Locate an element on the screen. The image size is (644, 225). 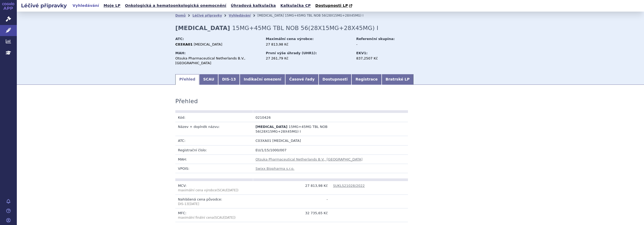
a: Úhradová kalkulačka is located at coordinates (254, 5).